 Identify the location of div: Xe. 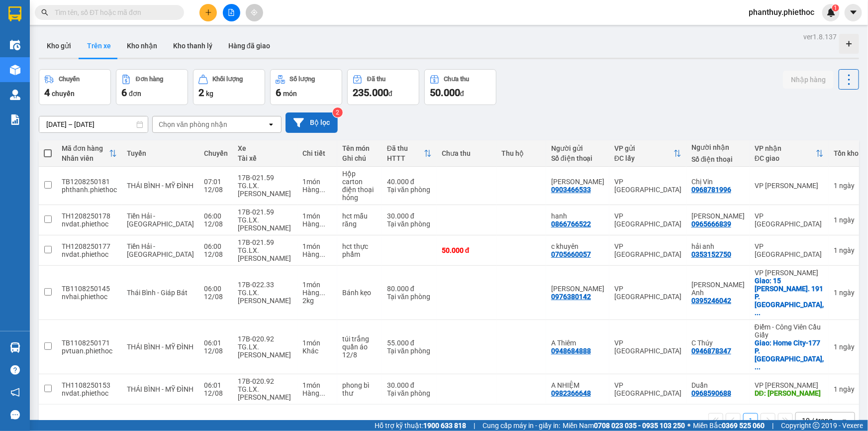
(265, 148).